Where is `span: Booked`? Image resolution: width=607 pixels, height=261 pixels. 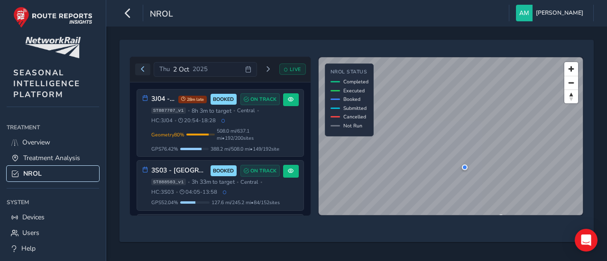 span: Booked is located at coordinates (352, 99).